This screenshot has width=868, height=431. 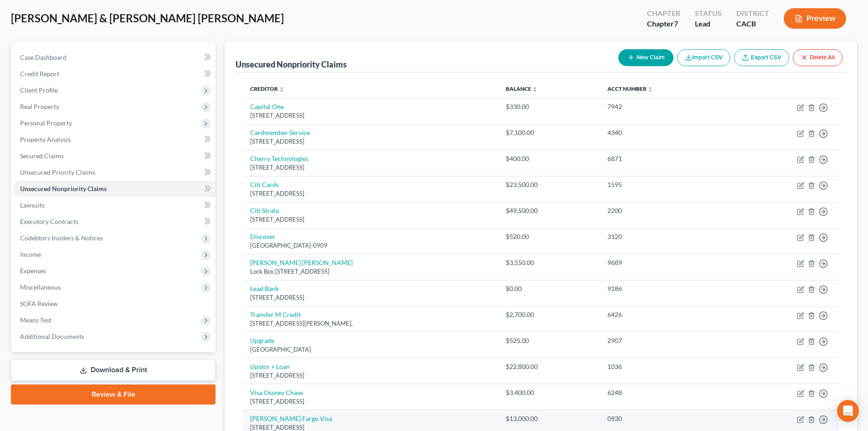 What do you see at coordinates (49, 221) in the screenshot?
I see `span: Executory Contracts` at bounding box center [49, 221].